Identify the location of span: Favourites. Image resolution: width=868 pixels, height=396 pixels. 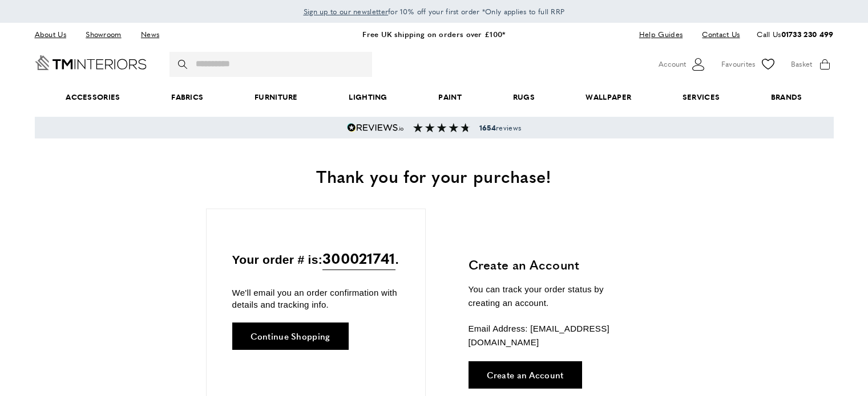
(738, 64).